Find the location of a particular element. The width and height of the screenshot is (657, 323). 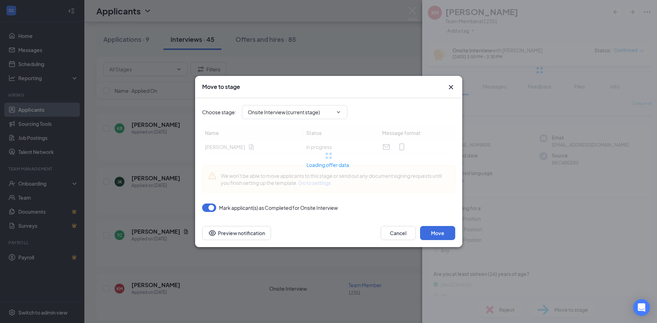

span: Mark applicant(s) as Completed for Onsite Interview is located at coordinates (278, 208).